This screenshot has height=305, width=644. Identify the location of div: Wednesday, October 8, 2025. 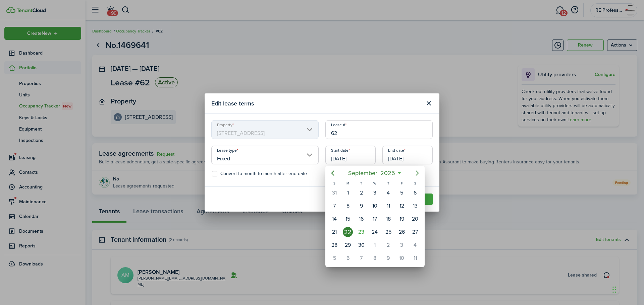
(375, 259).